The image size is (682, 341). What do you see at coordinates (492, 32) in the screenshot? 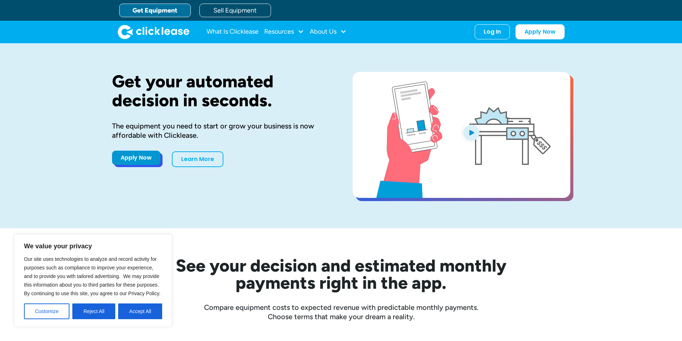
I see `div: Log In` at bounding box center [492, 32].